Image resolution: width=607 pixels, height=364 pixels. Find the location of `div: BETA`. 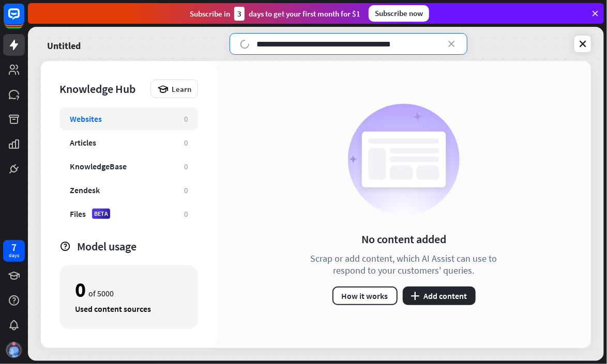

div: BETA is located at coordinates (101, 214).